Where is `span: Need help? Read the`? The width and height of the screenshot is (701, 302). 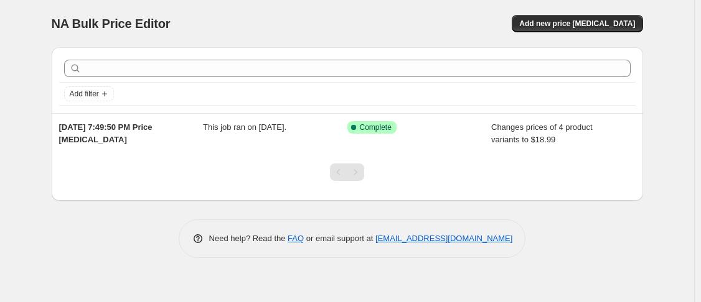
span: Need help? Read the is located at coordinates (248, 238).